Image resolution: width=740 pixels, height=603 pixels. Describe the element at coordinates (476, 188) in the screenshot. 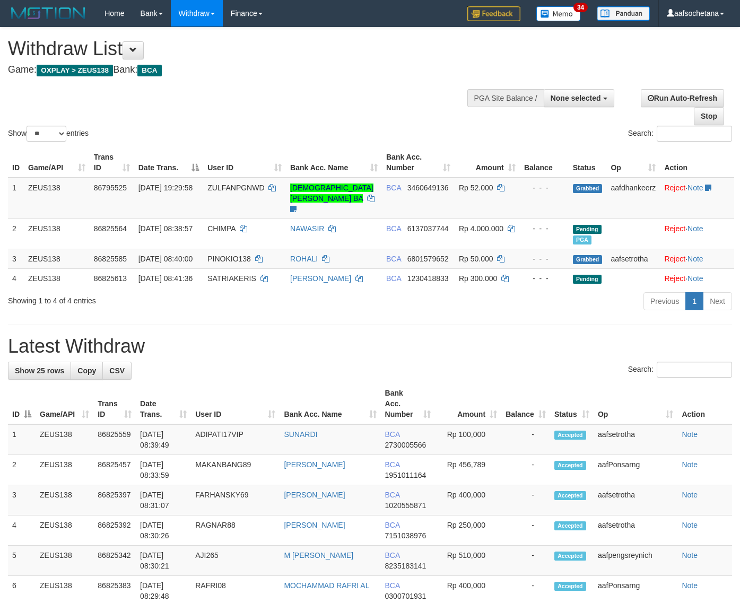

I see `span: Rp 52.000` at that location.